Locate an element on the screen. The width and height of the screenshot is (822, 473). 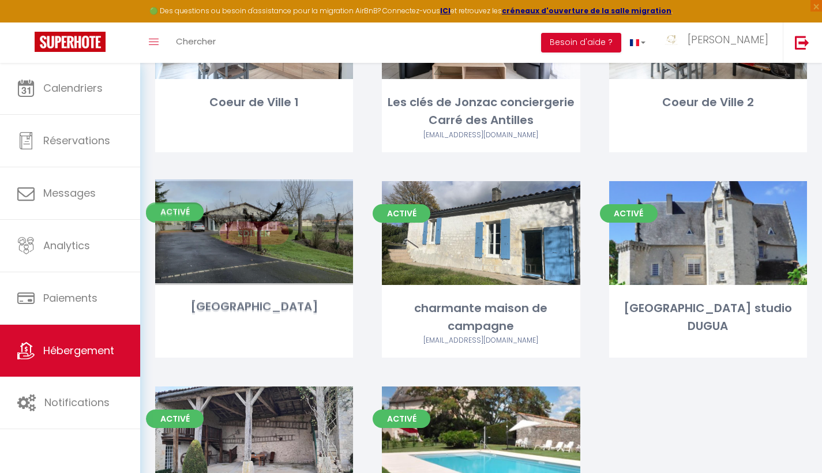
a: Editer is located at coordinates (254, 233).